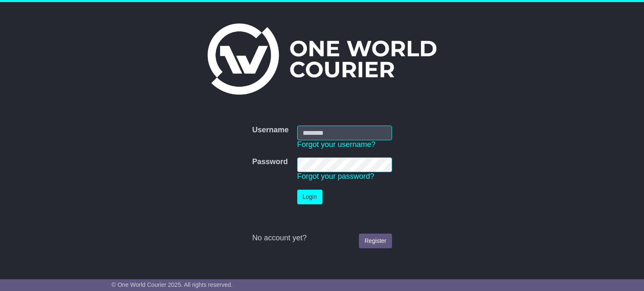 The image size is (644, 291). I want to click on button: Login, so click(310, 197).